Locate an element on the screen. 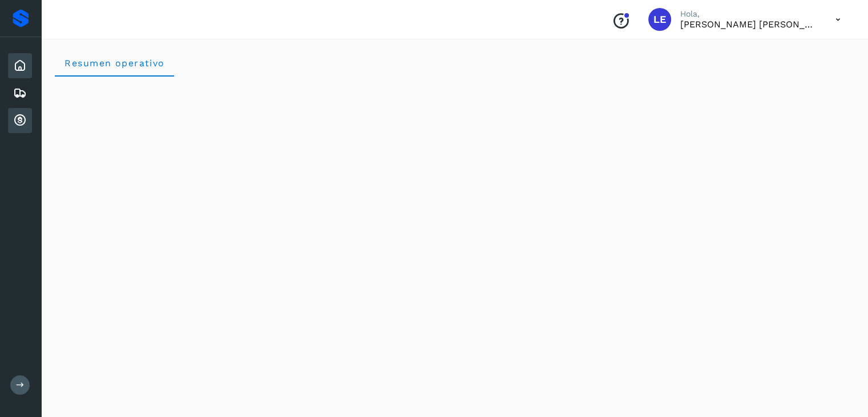  p: LAURA ELENA SANCHEZ FLORES is located at coordinates (749, 24).